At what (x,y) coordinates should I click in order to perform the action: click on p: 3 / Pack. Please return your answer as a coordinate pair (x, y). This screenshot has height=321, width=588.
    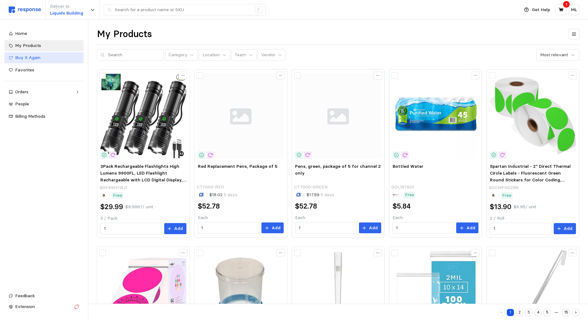
    Looking at the image, I should click on (143, 218).